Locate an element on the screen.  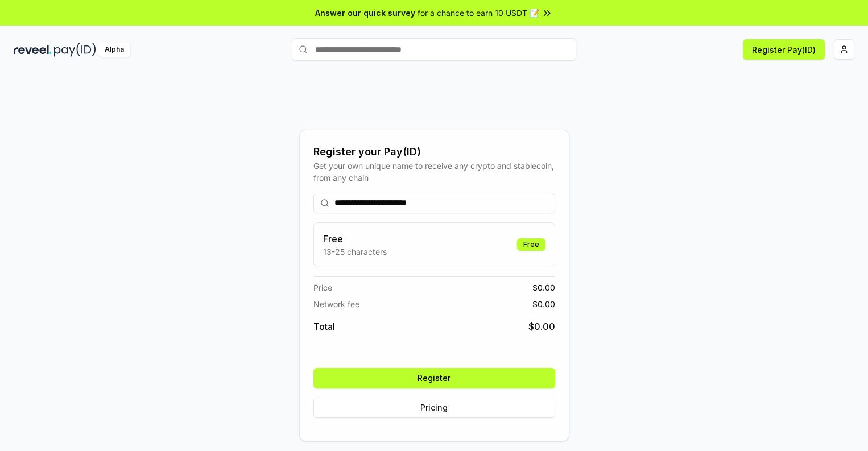
span: Answer our quick survey is located at coordinates (365, 13).